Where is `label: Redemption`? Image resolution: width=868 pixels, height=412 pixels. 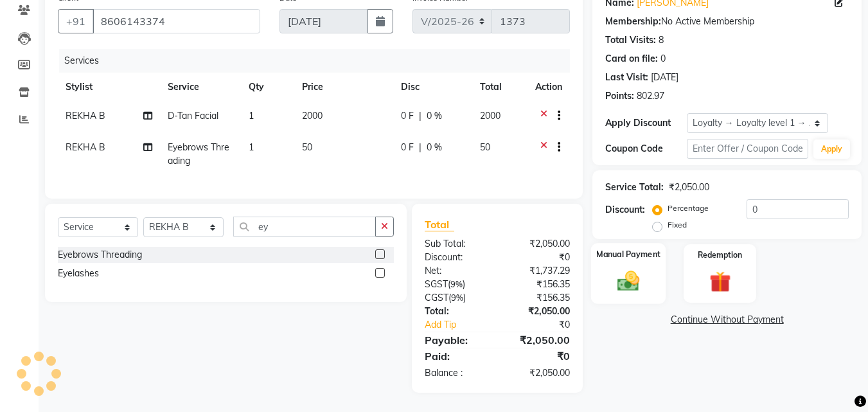
label: Redemption is located at coordinates (719, 255).